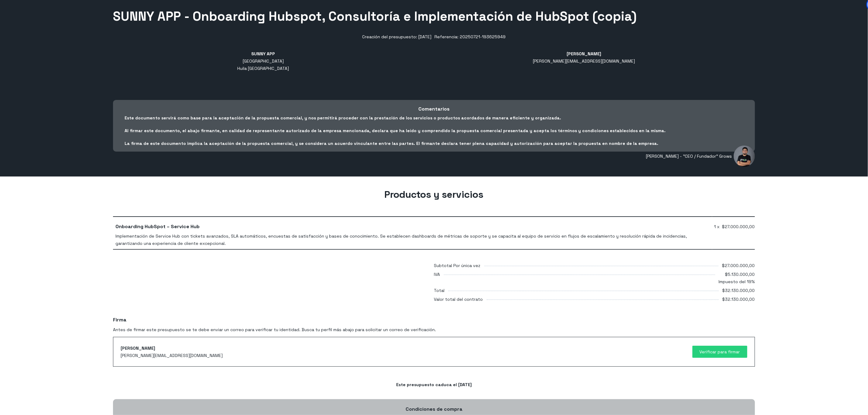 This screenshot has height=415, width=868. I want to click on h3: Condiciones de compra, so click(434, 409).